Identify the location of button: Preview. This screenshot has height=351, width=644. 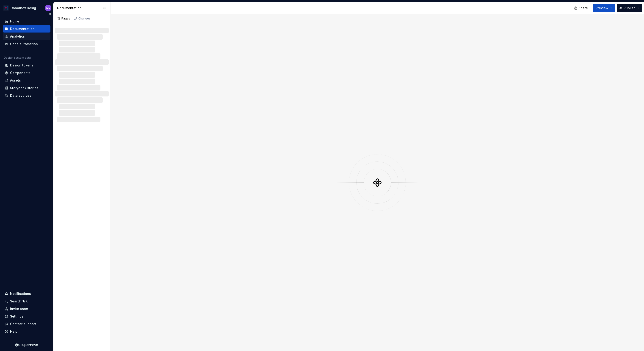
(604, 8).